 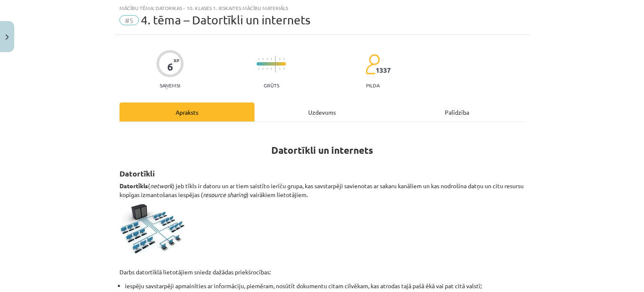 I want to click on div: Apraksts, so click(x=187, y=112).